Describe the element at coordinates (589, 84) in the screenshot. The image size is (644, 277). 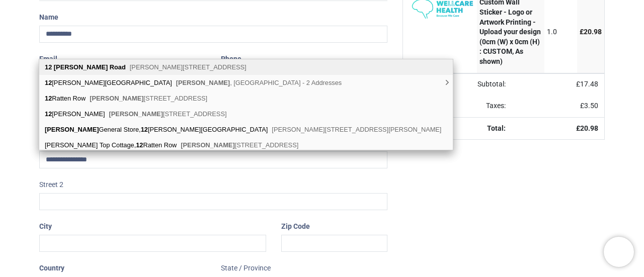
I see `span: 17.48` at that location.